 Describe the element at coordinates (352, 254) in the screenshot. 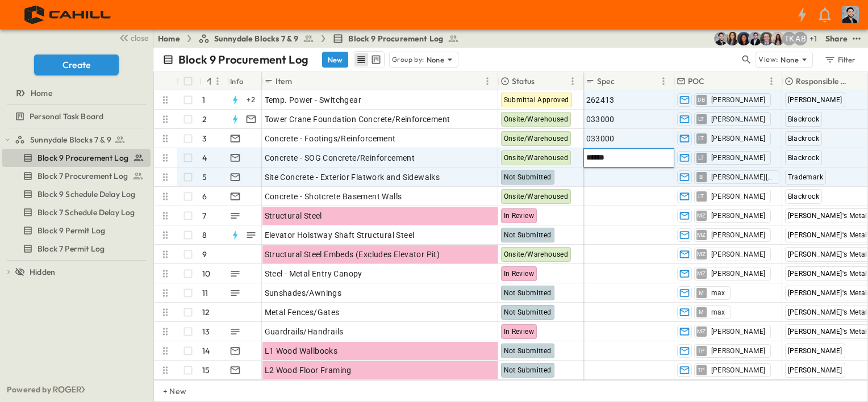

I see `span: Structural Steel Embeds (Excludes Elevator Pit)` at that location.